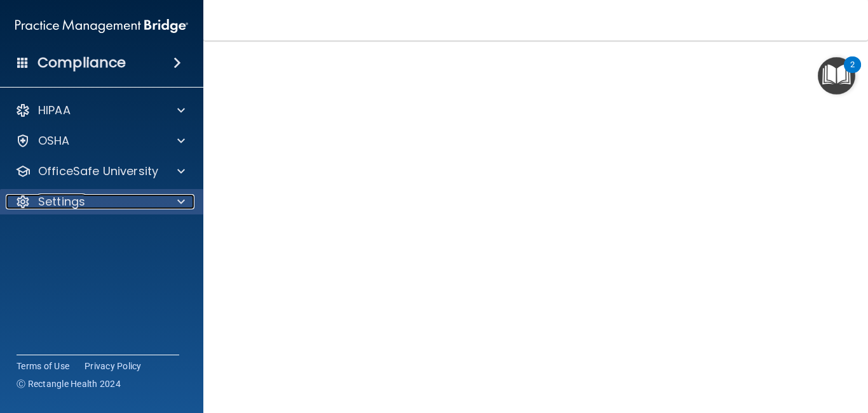 Image resolution: width=868 pixels, height=413 pixels. What do you see at coordinates (42, 366) in the screenshot?
I see `a: Terms of Use` at bounding box center [42, 366].